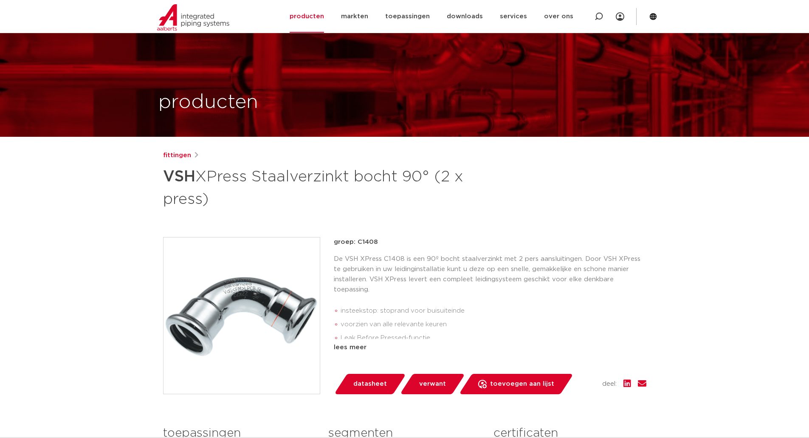 The image size is (809, 438). What do you see at coordinates (490, 242) in the screenshot?
I see `p: groep: C1408` at bounding box center [490, 242].